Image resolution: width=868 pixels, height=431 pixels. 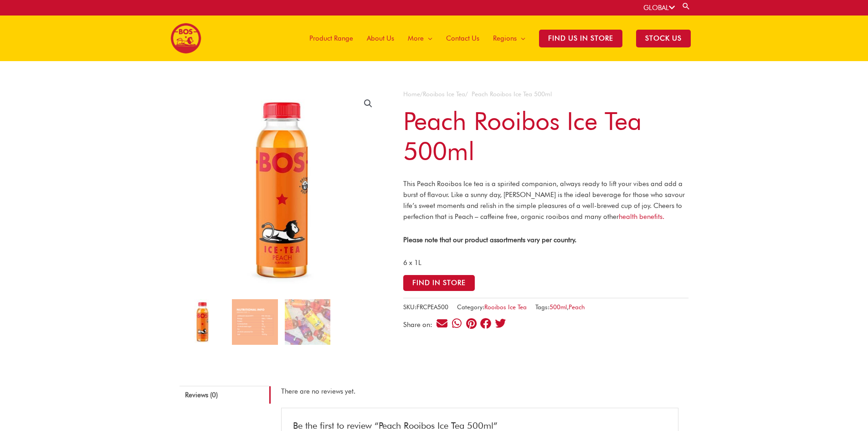 What do you see at coordinates (489, 240) in the screenshot?
I see `strong: Please note that our product assortments vary per country.` at bounding box center [489, 240].